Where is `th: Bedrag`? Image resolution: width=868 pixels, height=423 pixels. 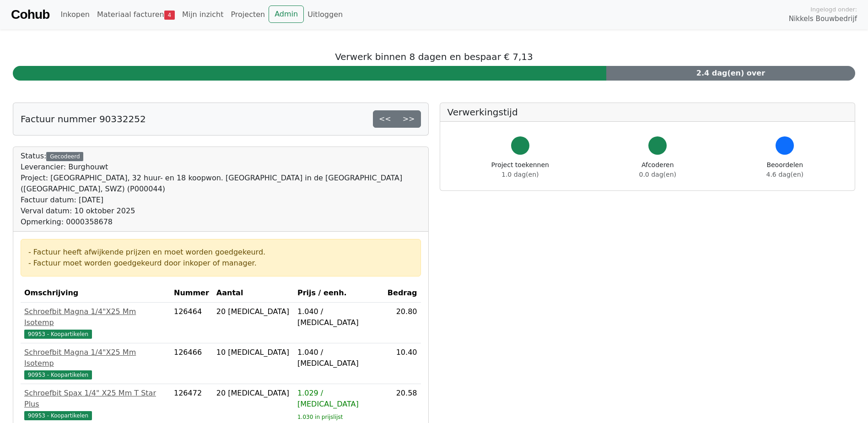 th: Bedrag is located at coordinates (402, 293).